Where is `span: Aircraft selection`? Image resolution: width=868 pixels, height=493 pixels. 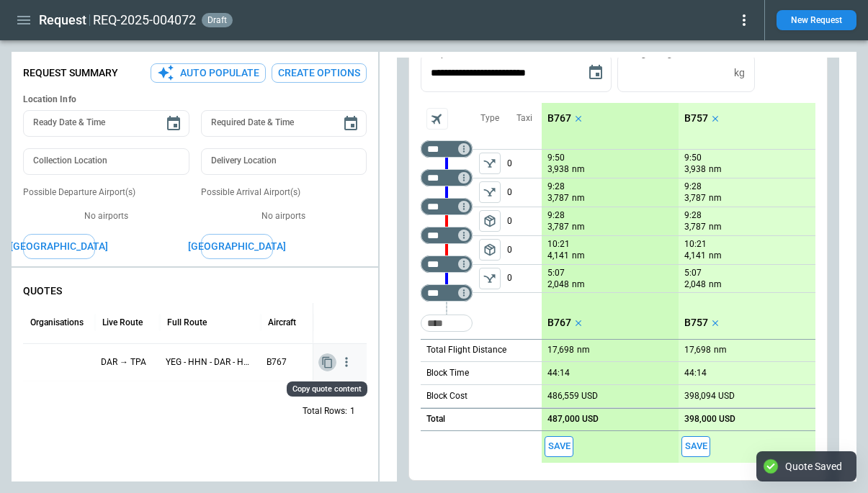 span: Aircraft selection is located at coordinates (437, 119).